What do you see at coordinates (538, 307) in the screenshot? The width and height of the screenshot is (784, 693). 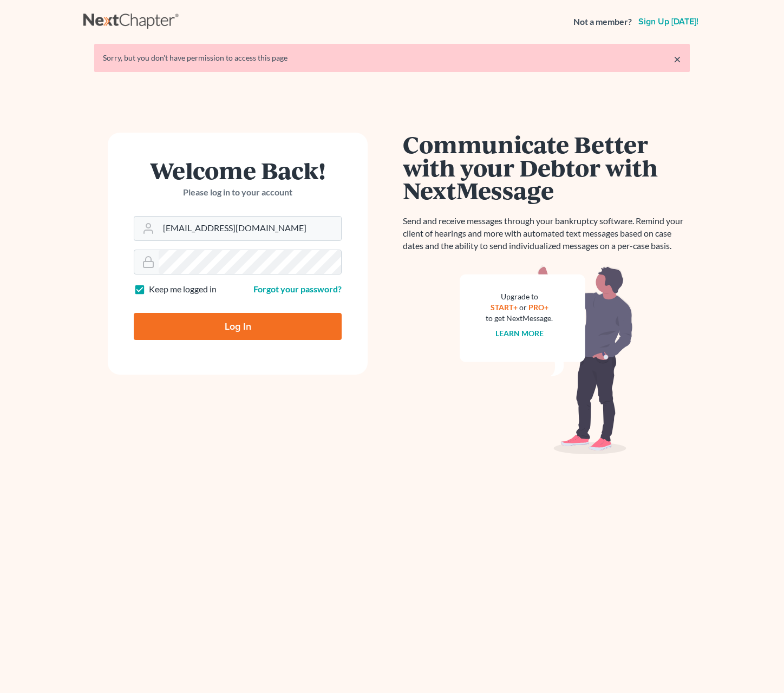 I see `a: PRO+` at bounding box center [538, 307].